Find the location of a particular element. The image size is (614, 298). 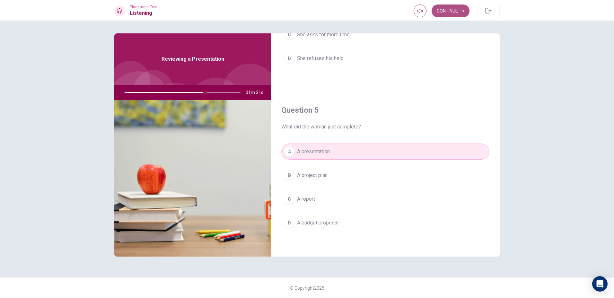

span: 01m 31s is located at coordinates (257, 92).